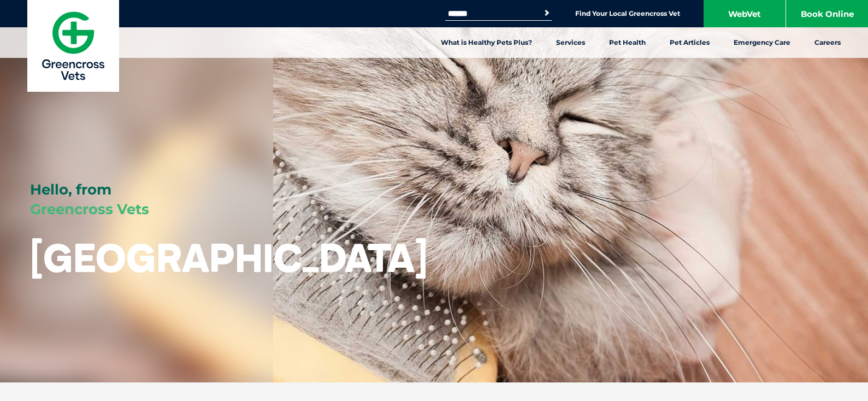  I want to click on span: Hello, from, so click(70, 190).